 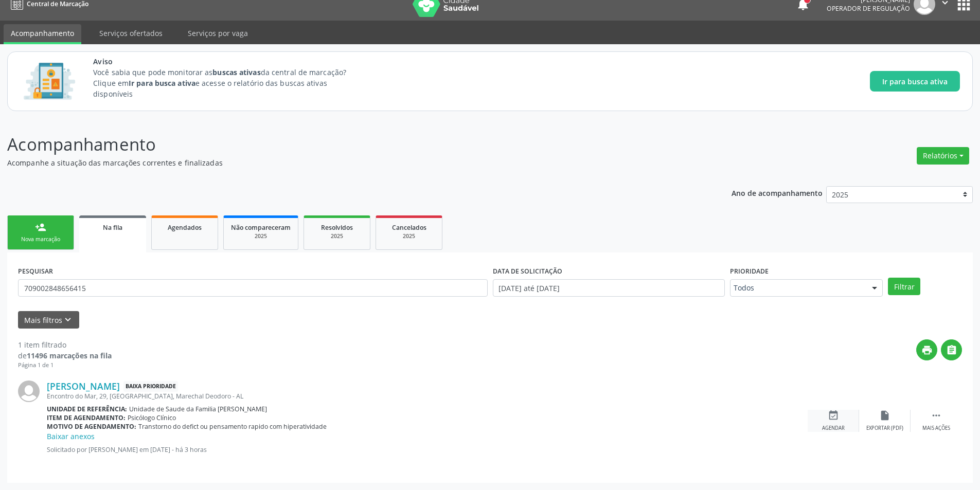 What do you see at coordinates (927, 349) in the screenshot?
I see `button: print` at bounding box center [927, 349].